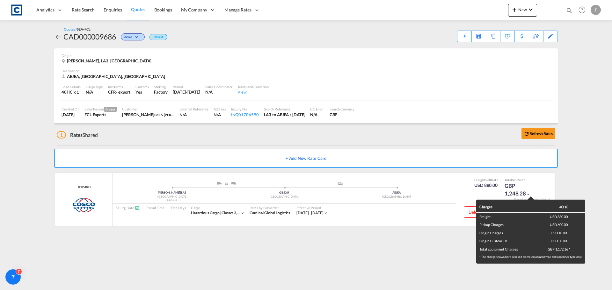  Describe the element at coordinates (559, 217) in the screenshot. I see `div: USD 880.00` at that location.